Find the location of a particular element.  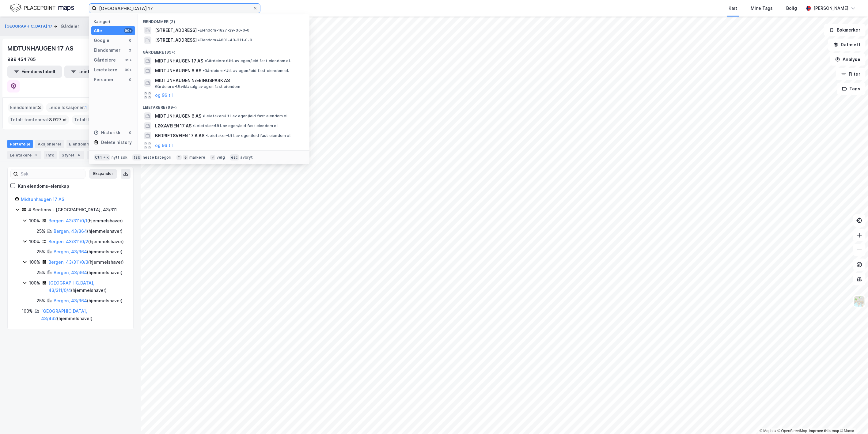

img: logo.f888ab2527a4732fd821a326f86c7f29.svg is located at coordinates (42, 8).